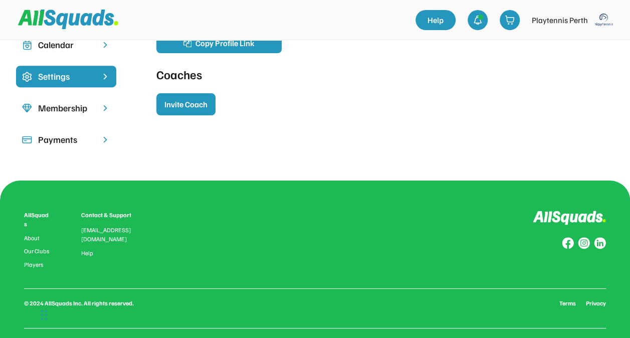 This screenshot has width=630, height=338. What do you see at coordinates (66, 45) in the screenshot?
I see `div: Calendar` at bounding box center [66, 45].